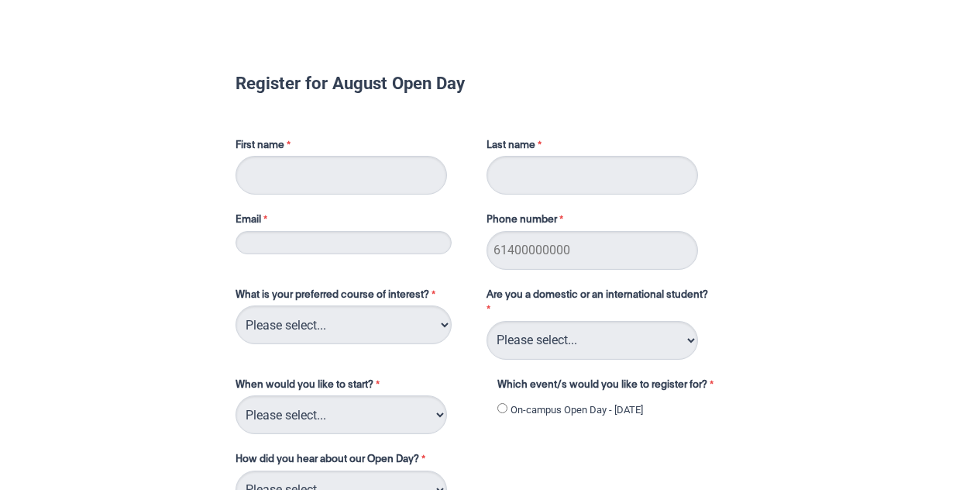 Image resolution: width=980 pixels, height=490 pixels. What do you see at coordinates (341, 175) in the screenshot?
I see `input: First name` at bounding box center [341, 175].